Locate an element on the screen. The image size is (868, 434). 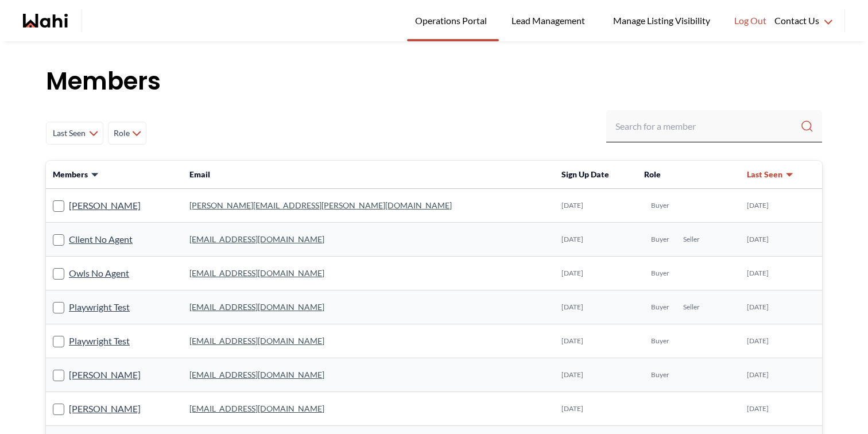
a: Owls No Agent is located at coordinates (99, 273).